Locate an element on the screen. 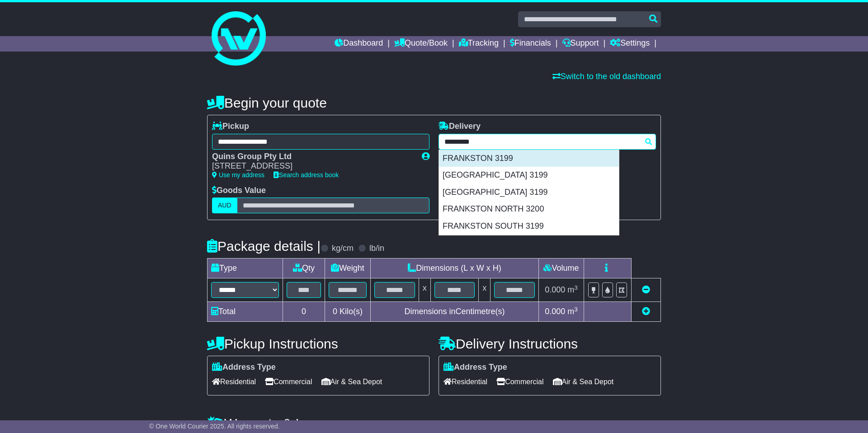 This screenshot has height=433, width=868. a: Search address book is located at coordinates (306, 175).